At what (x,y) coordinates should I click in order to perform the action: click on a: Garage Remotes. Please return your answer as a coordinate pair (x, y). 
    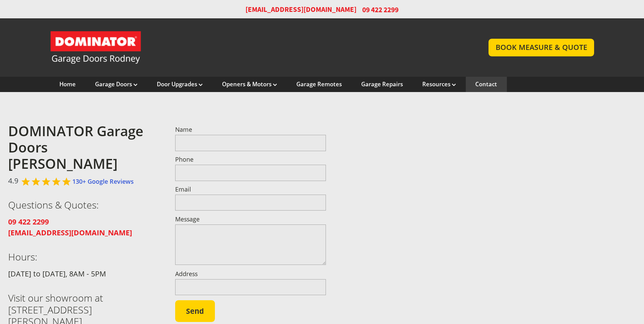
    Looking at the image, I should click on (319, 84).